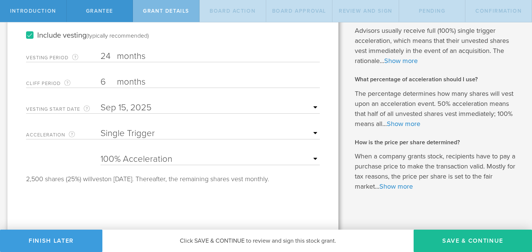 The image size is (532, 252). Describe the element at coordinates (88, 35) in the screenshot. I see `label: Include vesting` at that location.